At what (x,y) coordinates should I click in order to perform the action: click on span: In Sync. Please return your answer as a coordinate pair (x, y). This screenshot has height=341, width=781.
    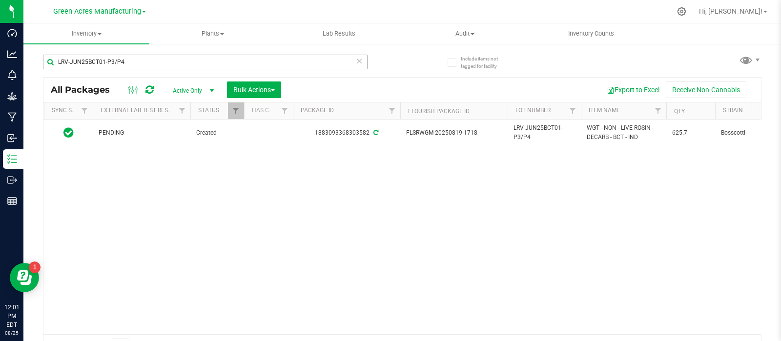
    Looking at the image, I should click on (68, 133).